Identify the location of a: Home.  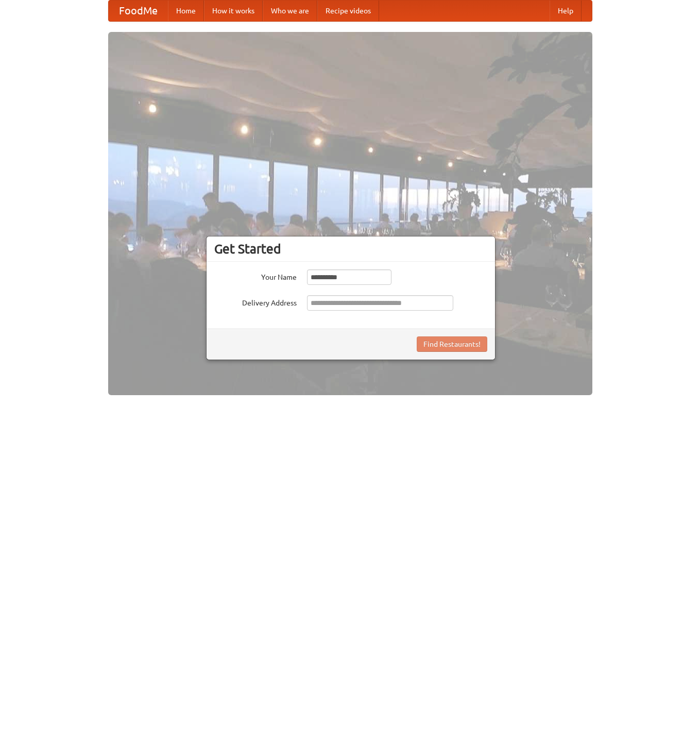
(186, 11).